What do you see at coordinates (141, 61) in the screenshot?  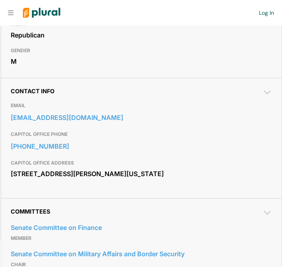 I see `div: M` at bounding box center [141, 61].